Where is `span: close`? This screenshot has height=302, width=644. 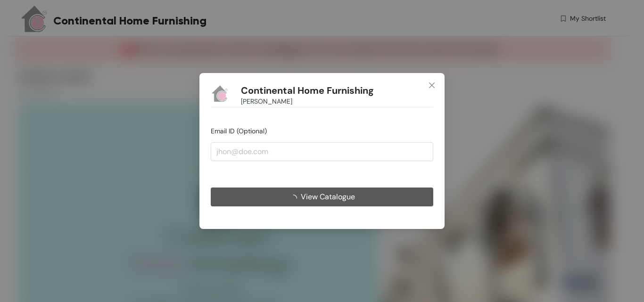 span: close is located at coordinates (432, 85).